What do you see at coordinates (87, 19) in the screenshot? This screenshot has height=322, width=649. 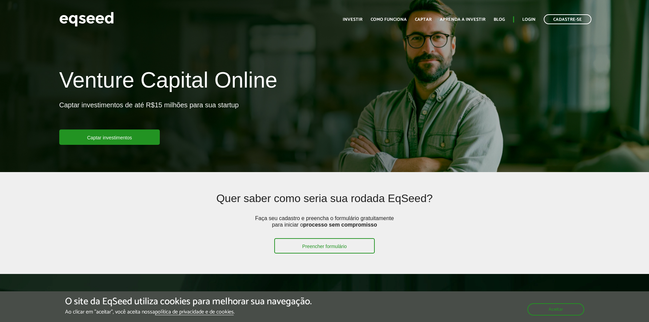 I see `img: EqSeed` at bounding box center [87, 19].